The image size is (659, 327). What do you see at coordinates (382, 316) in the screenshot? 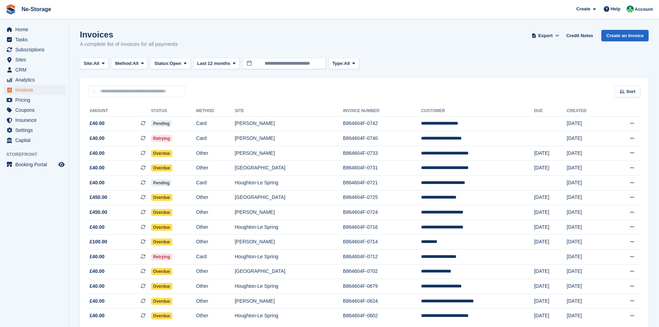
I see `td: B864604F-0602` at bounding box center [382, 316].